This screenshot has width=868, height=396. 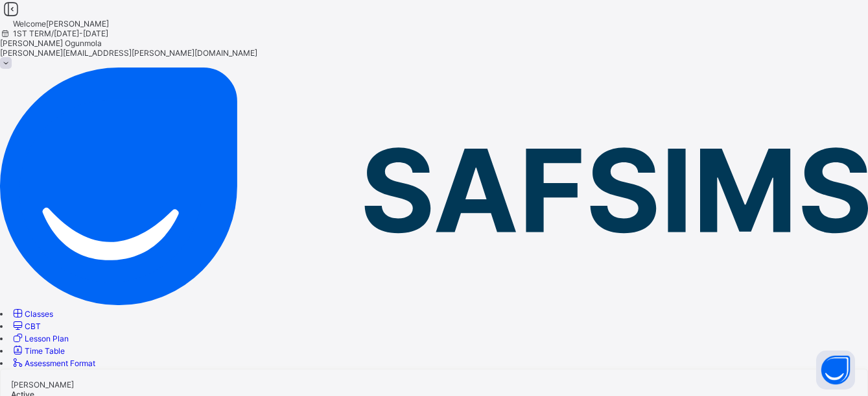 What do you see at coordinates (45, 350) in the screenshot?
I see `span: Time Table` at bounding box center [45, 350].